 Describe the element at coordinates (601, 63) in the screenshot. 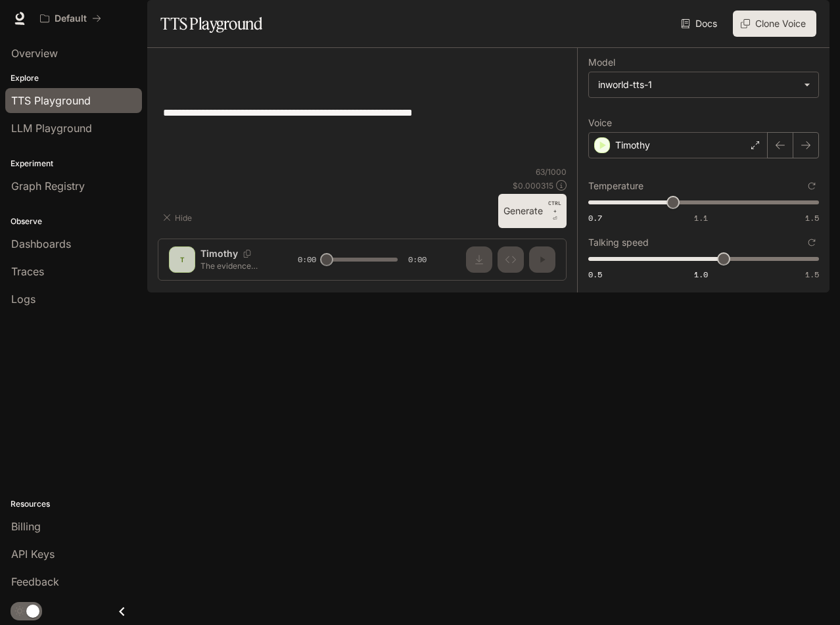

I see `p: Model` at that location.